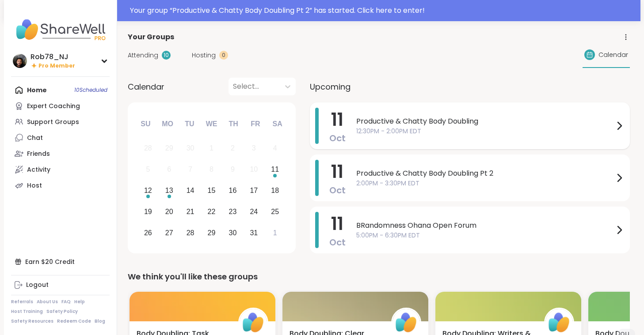  I want to click on div: Not available Wednesday, October 1st, 2025, so click(211, 148).